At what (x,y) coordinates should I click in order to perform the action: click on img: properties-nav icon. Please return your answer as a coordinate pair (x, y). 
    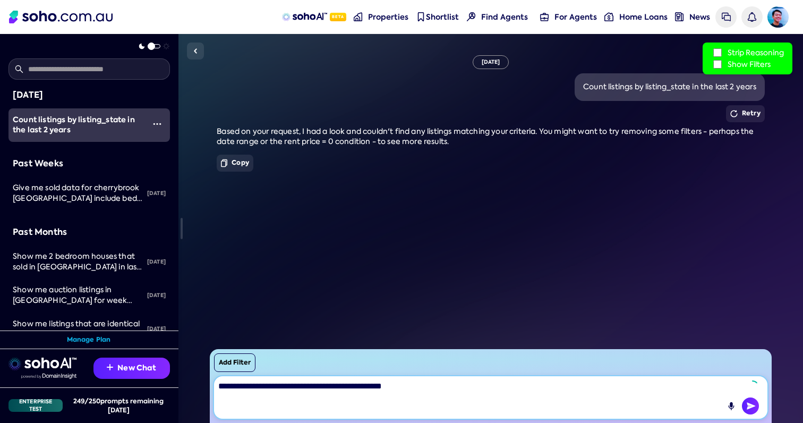
    Looking at the image, I should click on (358, 16).